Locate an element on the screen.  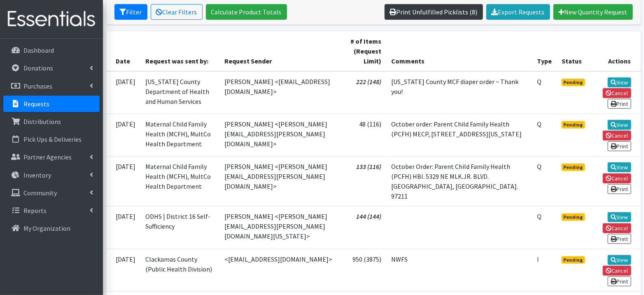
th: Actions is located at coordinates (616, 51).